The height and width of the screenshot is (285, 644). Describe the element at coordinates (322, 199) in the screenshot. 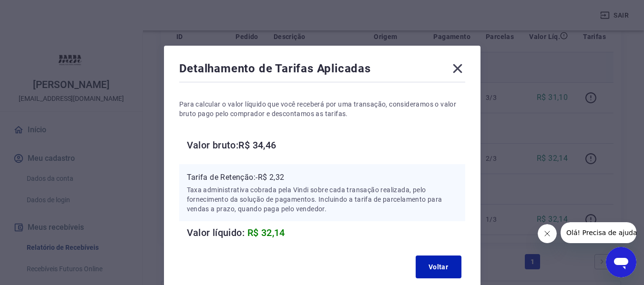

I see `p: Taxa administrativa cobrada pela Vindi sobre cada transação realizada, pelo fornecimento da soluç...` at that location.